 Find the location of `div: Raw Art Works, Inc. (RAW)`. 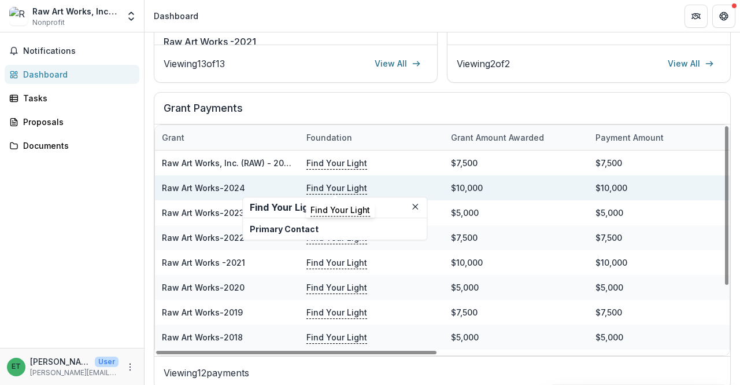

div: Raw Art Works, Inc. (RAW) is located at coordinates (75, 11).